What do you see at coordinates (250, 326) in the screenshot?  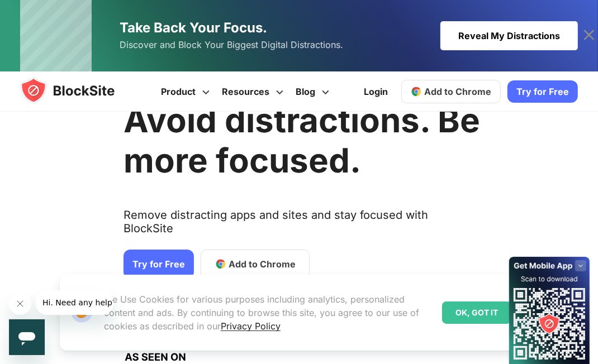 I see `a: Privacy Policy` at bounding box center [250, 326].